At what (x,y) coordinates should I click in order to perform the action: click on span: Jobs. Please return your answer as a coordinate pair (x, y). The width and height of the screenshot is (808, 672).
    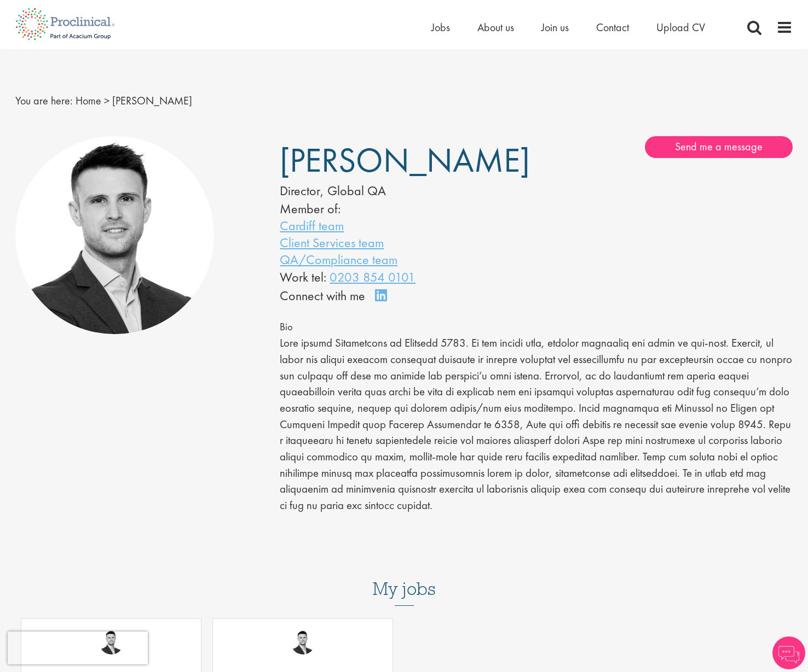
    Looking at the image, I should click on (441, 27).